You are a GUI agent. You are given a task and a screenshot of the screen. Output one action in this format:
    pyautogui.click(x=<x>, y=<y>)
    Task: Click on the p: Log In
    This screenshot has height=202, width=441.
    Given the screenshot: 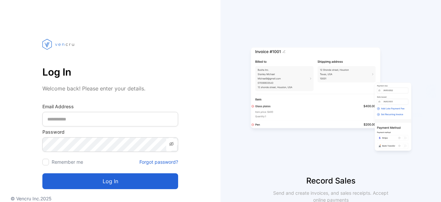 What is the action you would take?
    pyautogui.click(x=110, y=72)
    